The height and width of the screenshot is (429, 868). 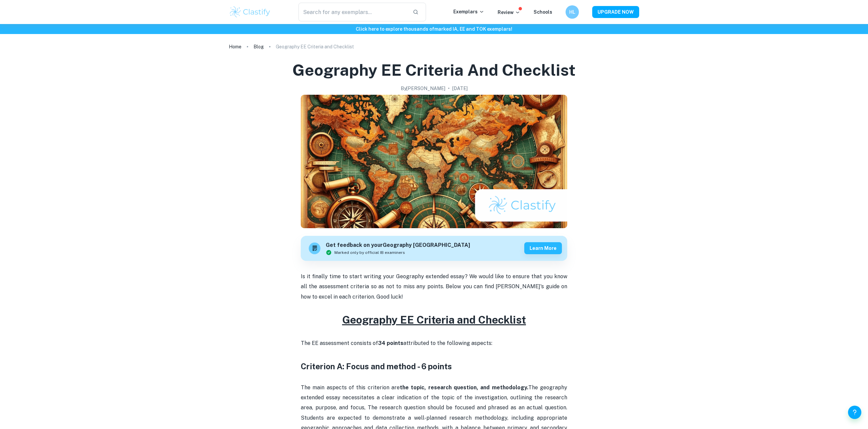 I want to click on button: HL, so click(x=572, y=12).